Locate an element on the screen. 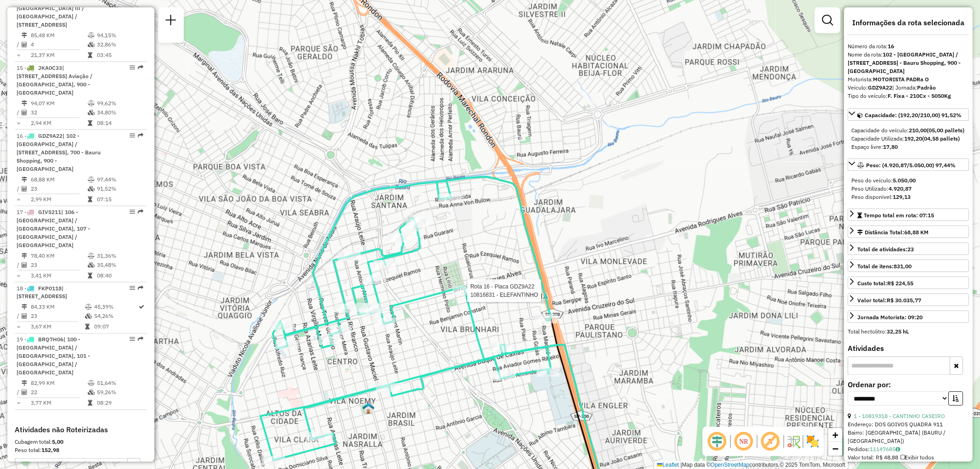  td: 2,94 KM is located at coordinates (58, 123).